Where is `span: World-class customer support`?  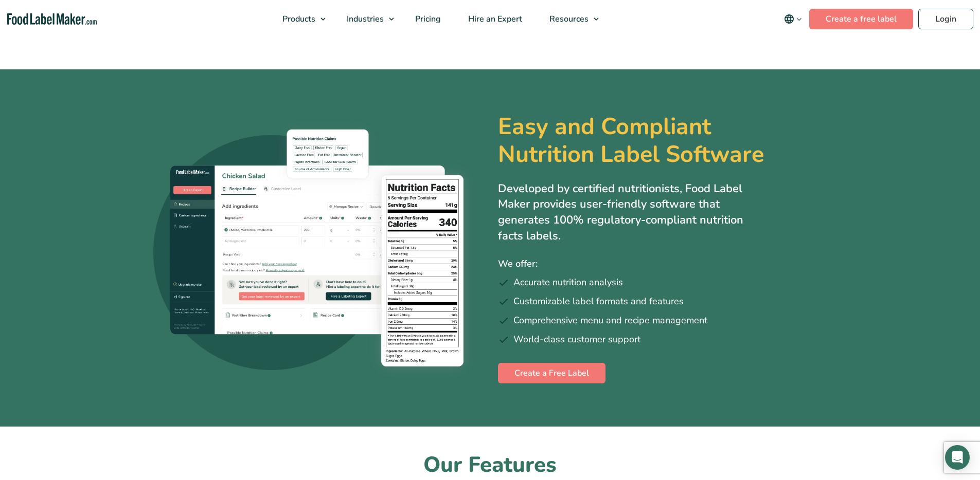 span: World-class customer support is located at coordinates (576, 339).